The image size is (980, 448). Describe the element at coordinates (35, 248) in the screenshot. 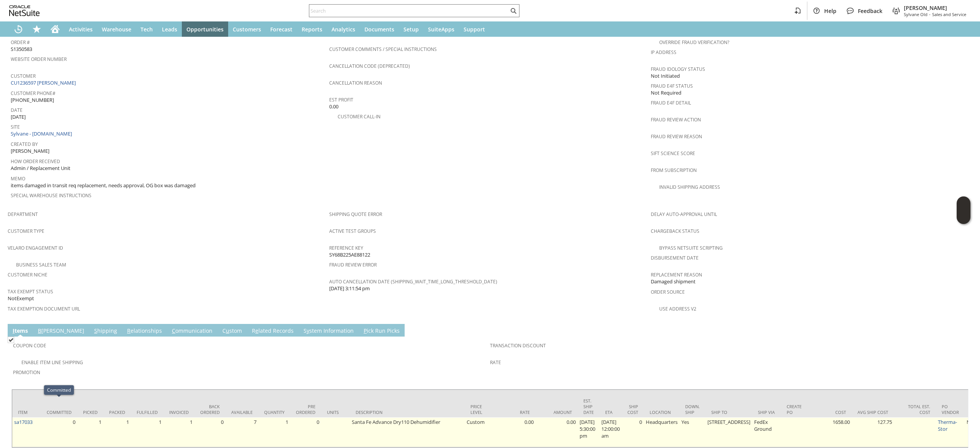

I see `a: Velaro Engagement ID` at that location.